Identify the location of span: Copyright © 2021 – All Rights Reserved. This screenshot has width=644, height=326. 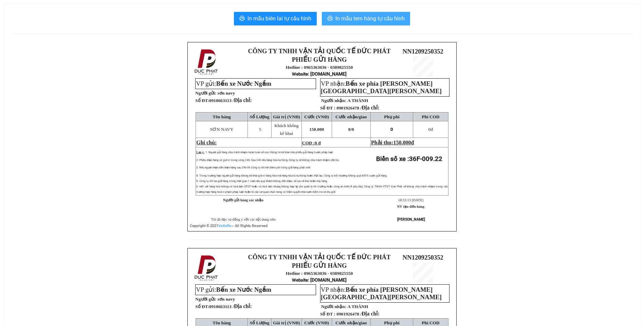
(229, 226).